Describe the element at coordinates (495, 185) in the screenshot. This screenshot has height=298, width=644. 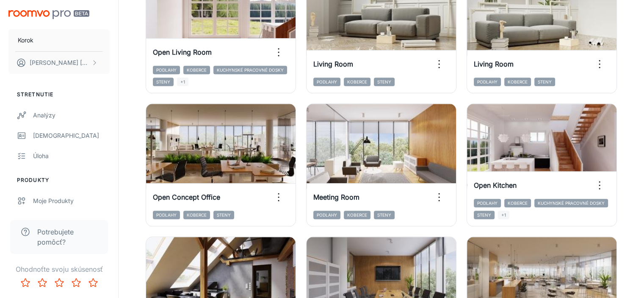
I see `h6: Open Kitchen` at that location.